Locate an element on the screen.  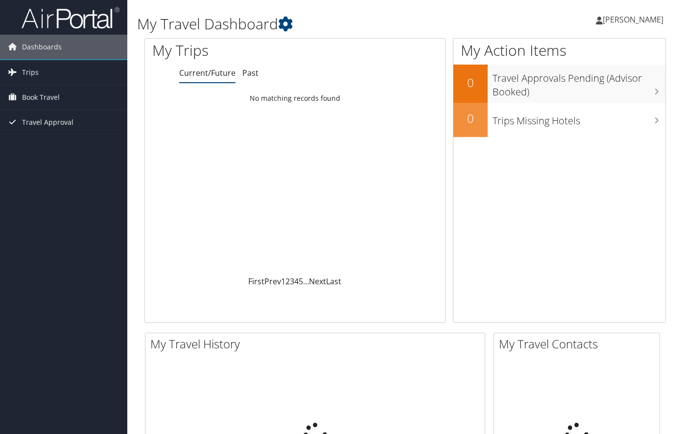
a: Last is located at coordinates (333, 281).